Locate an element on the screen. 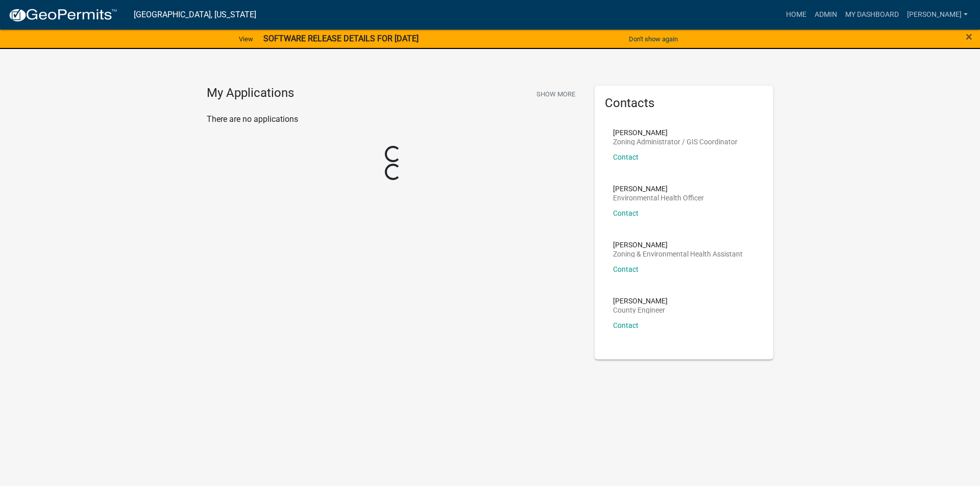 The image size is (980, 486). p: County Engineer is located at coordinates (640, 310).